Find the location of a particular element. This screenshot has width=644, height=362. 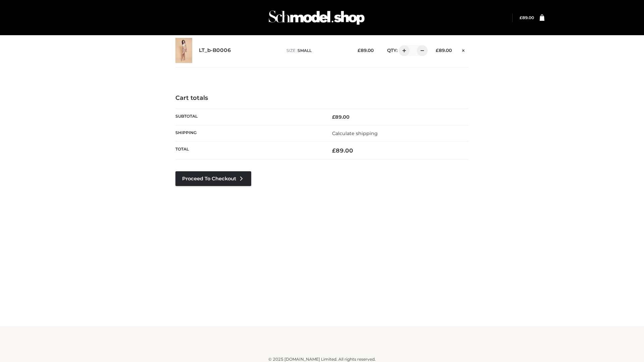

a: LT_b-B0006 is located at coordinates (215, 50).